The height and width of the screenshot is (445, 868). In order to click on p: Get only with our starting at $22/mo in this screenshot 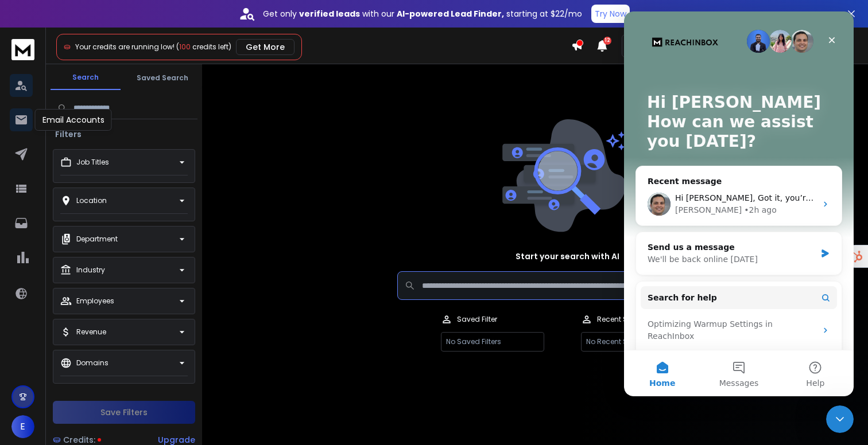, I will do `click(423, 13)`.